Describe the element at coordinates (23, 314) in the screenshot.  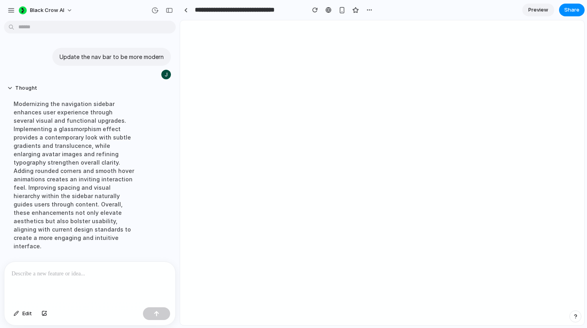
I see `button: Edit` at that location.